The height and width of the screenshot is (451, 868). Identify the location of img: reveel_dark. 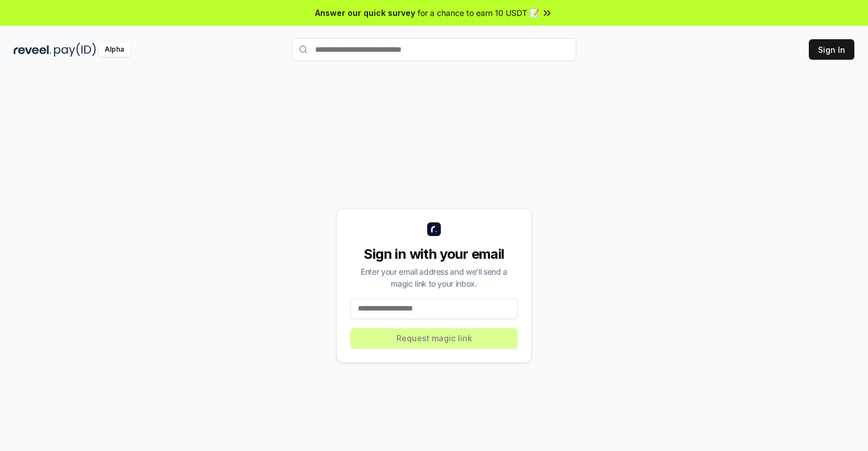
(32, 49).